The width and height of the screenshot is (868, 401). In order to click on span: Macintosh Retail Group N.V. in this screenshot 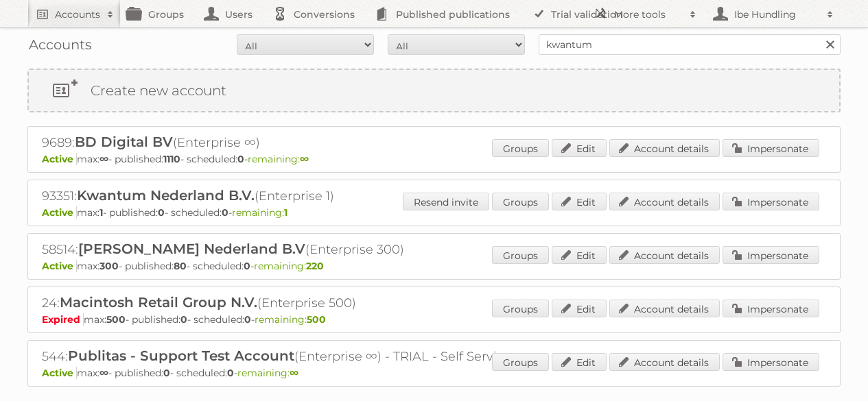, I will do `click(159, 303)`.